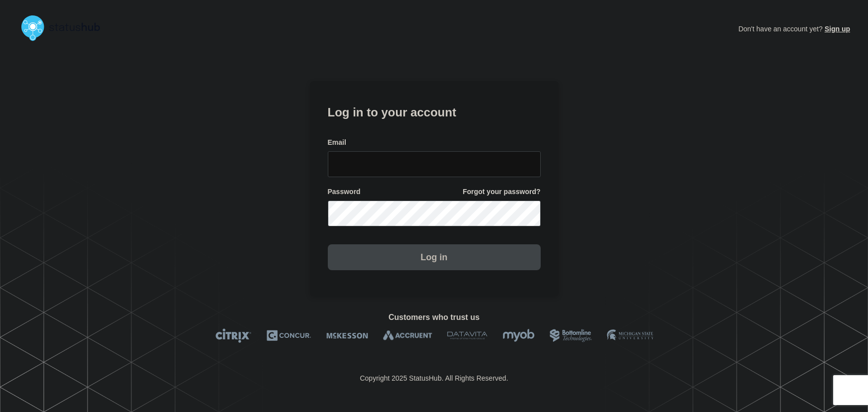 Image resolution: width=868 pixels, height=412 pixels. What do you see at coordinates (435, 164) in the screenshot?
I see `input: email input` at bounding box center [435, 164].